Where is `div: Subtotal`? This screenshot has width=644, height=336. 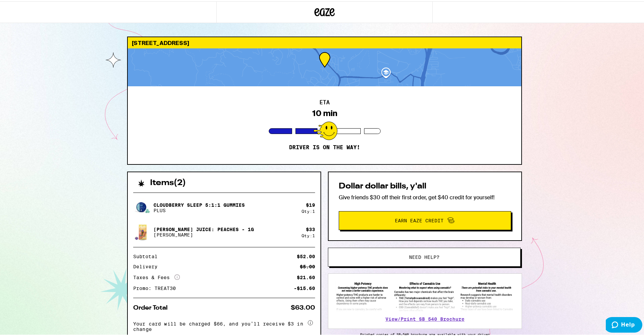
div: Subtotal is located at coordinates (148, 255).